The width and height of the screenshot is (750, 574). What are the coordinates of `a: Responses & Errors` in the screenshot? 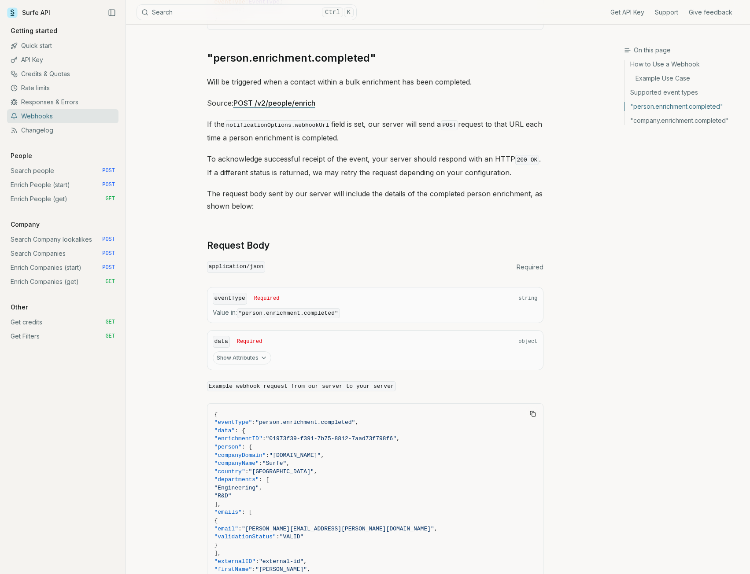 It's located at (63, 102).